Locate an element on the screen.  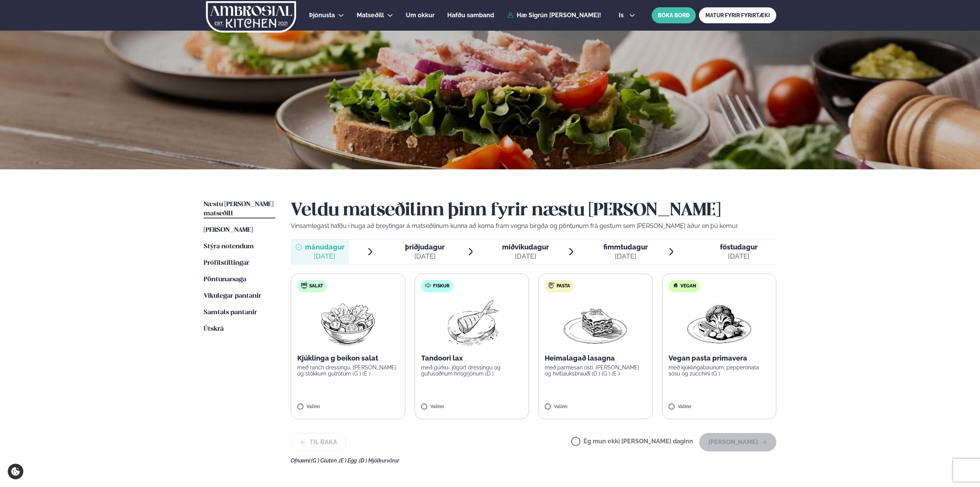
button: BÓKA BORÐ is located at coordinates (673, 15).